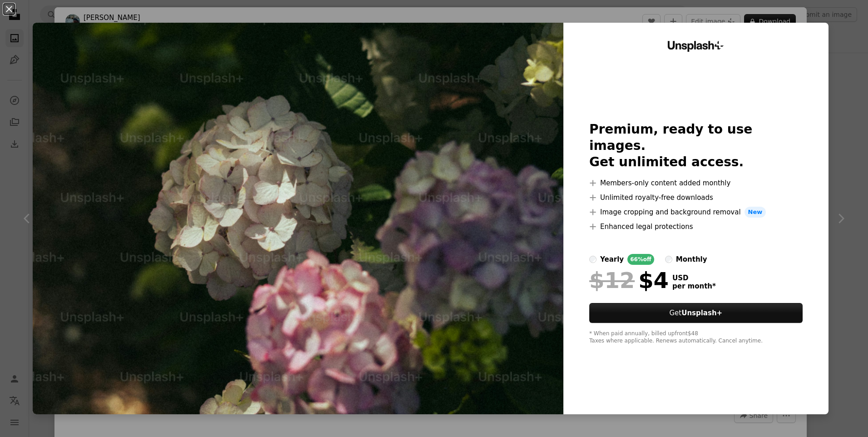 The image size is (868, 437). I want to click on strong: Unsplash+, so click(703, 313).